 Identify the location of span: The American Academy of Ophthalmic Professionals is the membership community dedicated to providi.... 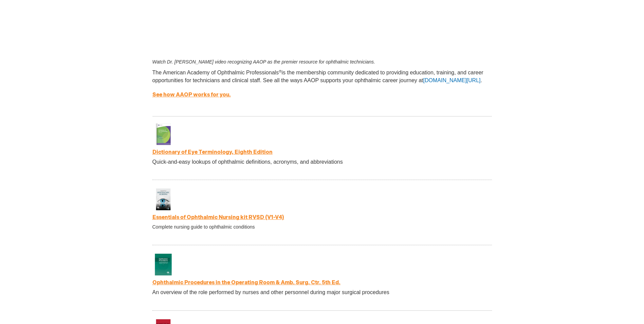
(318, 77).